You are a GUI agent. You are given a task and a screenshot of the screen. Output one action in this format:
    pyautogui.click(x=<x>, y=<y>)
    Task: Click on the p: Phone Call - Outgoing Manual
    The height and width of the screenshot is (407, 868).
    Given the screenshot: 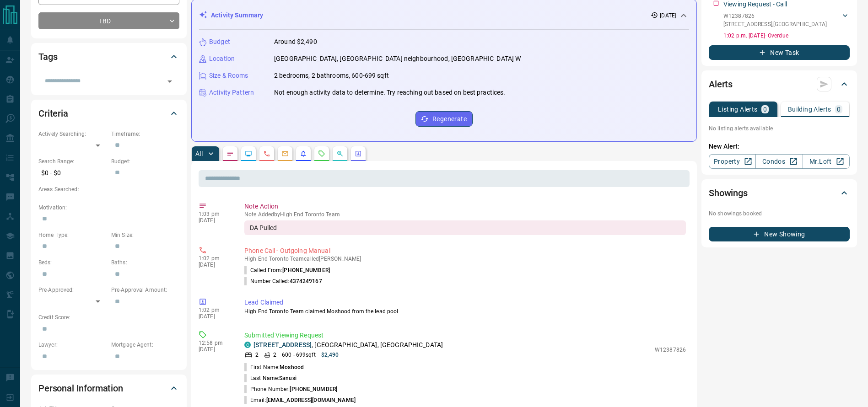 What is the action you would take?
    pyautogui.click(x=464, y=251)
    